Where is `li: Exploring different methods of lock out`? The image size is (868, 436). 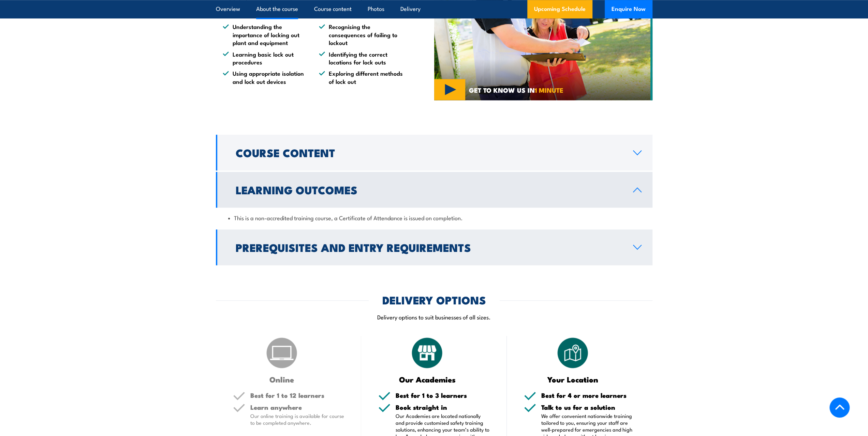 li: Exploring different methods of lock out is located at coordinates (361, 77).